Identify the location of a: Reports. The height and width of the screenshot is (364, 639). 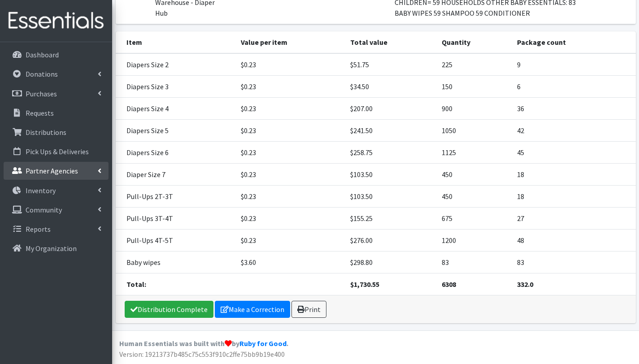
(56, 229).